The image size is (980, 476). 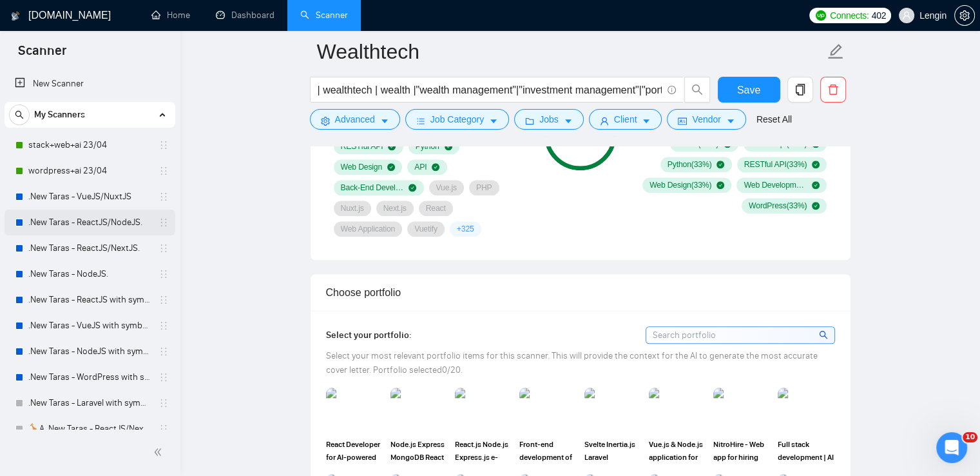 I want to click on span: Web Design, so click(x=361, y=167).